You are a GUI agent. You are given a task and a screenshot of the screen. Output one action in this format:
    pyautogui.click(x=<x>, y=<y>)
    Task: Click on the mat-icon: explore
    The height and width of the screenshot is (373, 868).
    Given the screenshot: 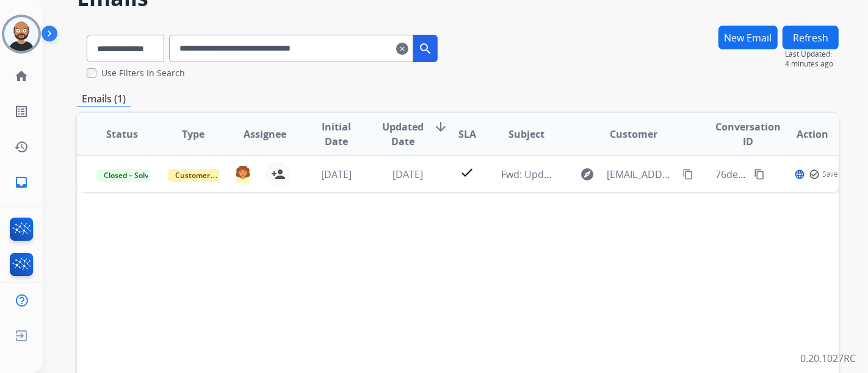 What is the action you would take?
    pyautogui.click(x=587, y=174)
    